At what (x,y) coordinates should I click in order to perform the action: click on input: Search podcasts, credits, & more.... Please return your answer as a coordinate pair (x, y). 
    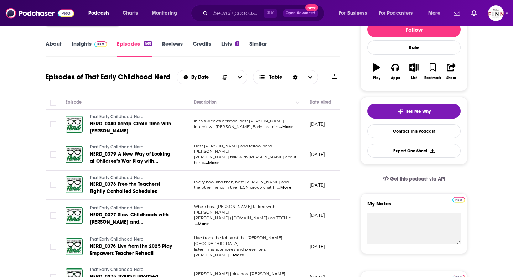
    Looking at the image, I should click on (237, 13).